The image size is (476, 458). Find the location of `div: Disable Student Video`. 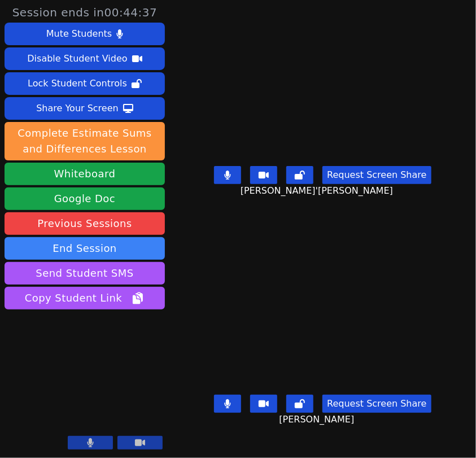

div: Disable Student Video is located at coordinates (77, 59).